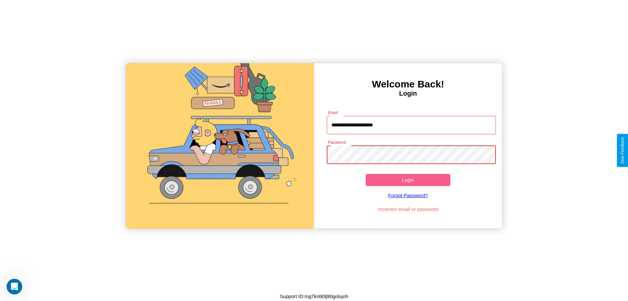  What do you see at coordinates (333, 112) in the screenshot?
I see `label: Email` at bounding box center [333, 112].